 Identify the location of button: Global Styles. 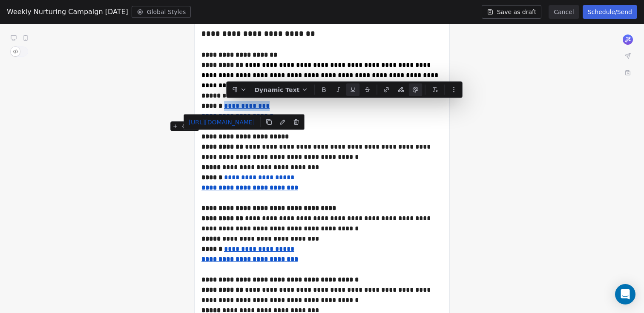
(161, 12).